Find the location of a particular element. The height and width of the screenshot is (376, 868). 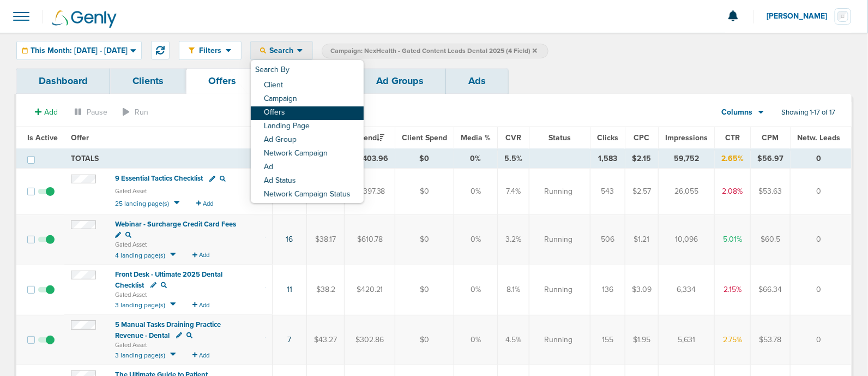

span: CTR is located at coordinates (732, 138).